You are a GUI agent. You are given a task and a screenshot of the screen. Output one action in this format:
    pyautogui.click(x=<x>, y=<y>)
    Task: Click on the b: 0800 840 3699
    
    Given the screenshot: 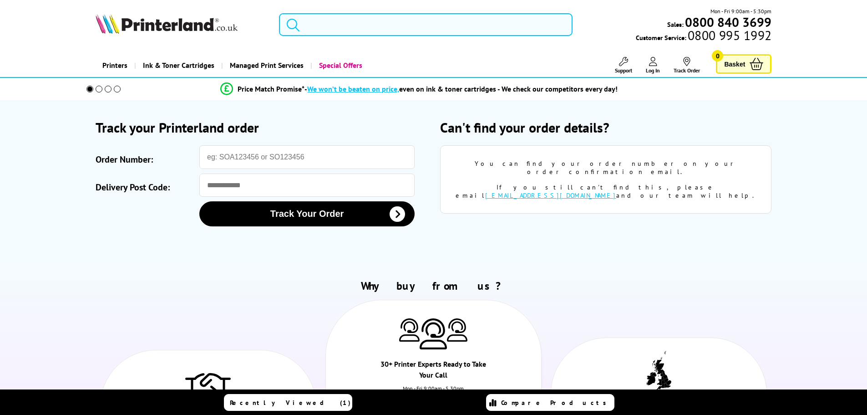 What is the action you would take?
    pyautogui.click(x=728, y=22)
    